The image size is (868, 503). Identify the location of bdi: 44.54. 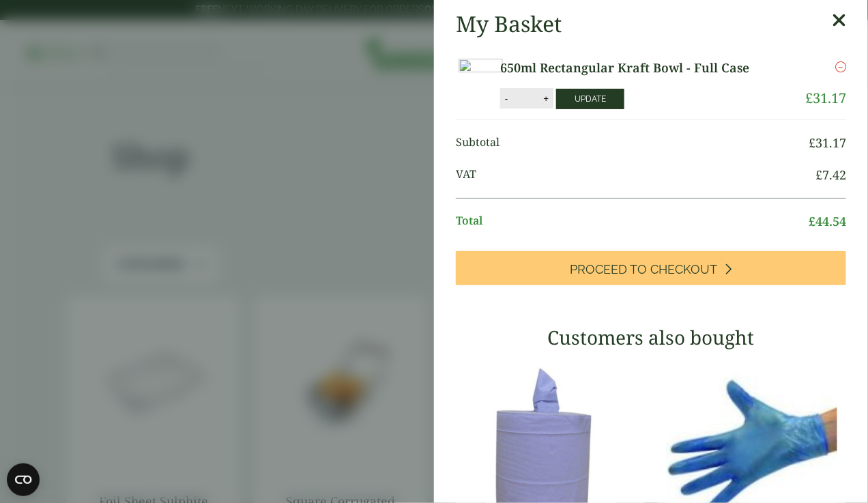
(827, 221).